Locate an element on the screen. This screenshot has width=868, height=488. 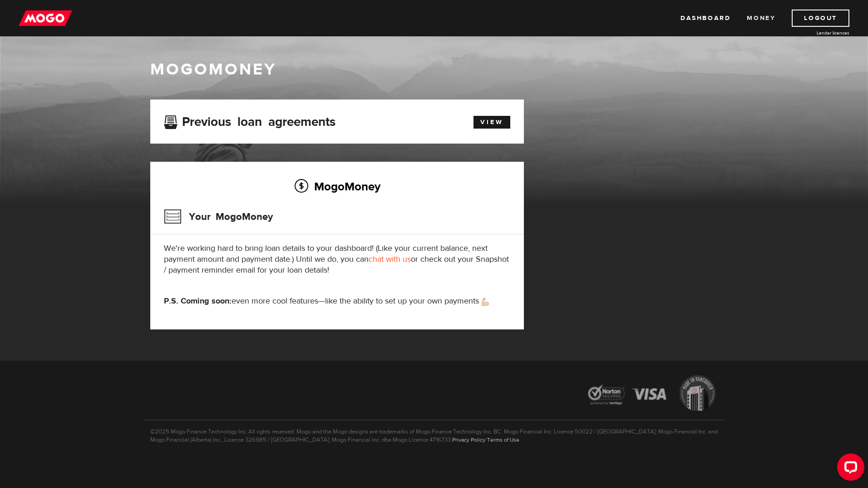
h3: Your MogoMoney is located at coordinates (218, 217).